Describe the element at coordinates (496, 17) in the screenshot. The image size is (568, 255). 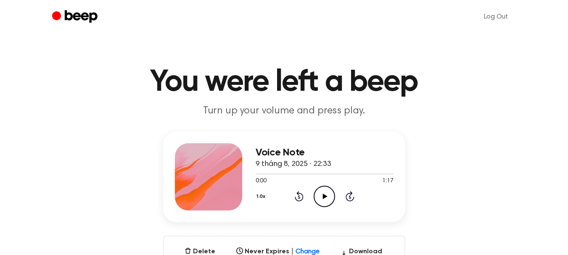
I see `a: Log Out` at that location.